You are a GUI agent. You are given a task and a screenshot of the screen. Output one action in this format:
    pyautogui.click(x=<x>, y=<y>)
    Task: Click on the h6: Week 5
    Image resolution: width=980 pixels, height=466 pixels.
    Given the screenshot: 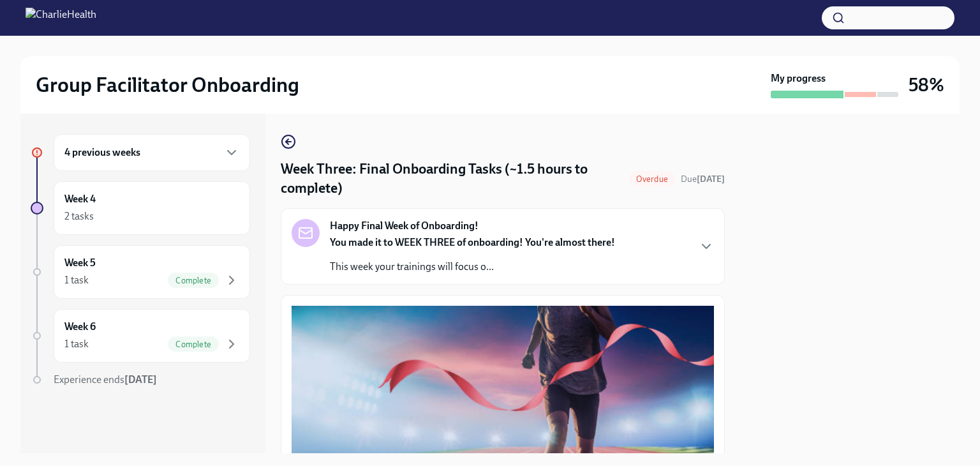 What is the action you would take?
    pyautogui.click(x=80, y=263)
    